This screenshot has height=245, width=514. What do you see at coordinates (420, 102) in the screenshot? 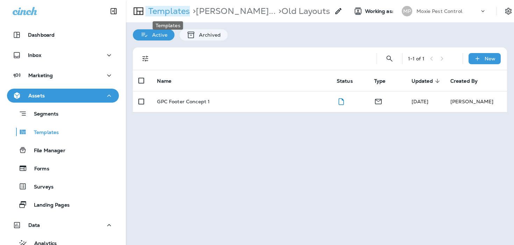
I see `span: Mischelle Hunter` at bounding box center [420, 102].